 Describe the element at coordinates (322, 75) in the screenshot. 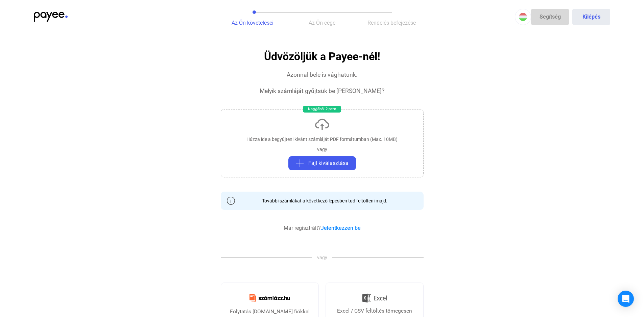

I see `div: Azonnal bele is vághatunk.` at that location.